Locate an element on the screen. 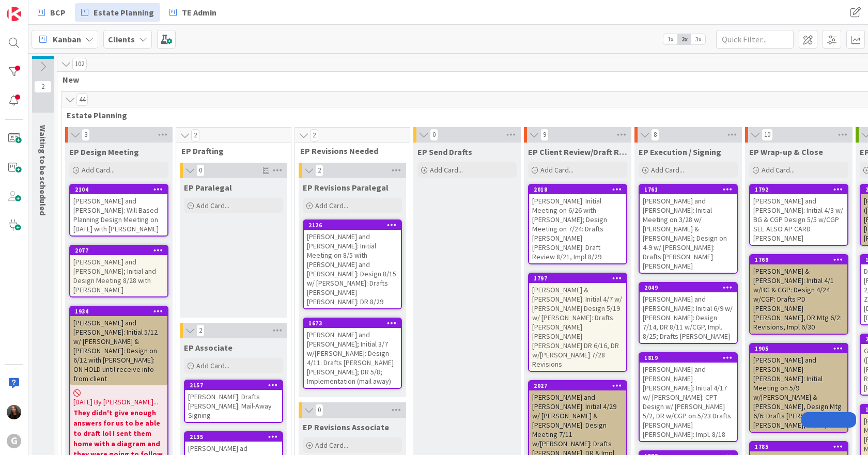  div: 2049 is located at coordinates (691, 287).